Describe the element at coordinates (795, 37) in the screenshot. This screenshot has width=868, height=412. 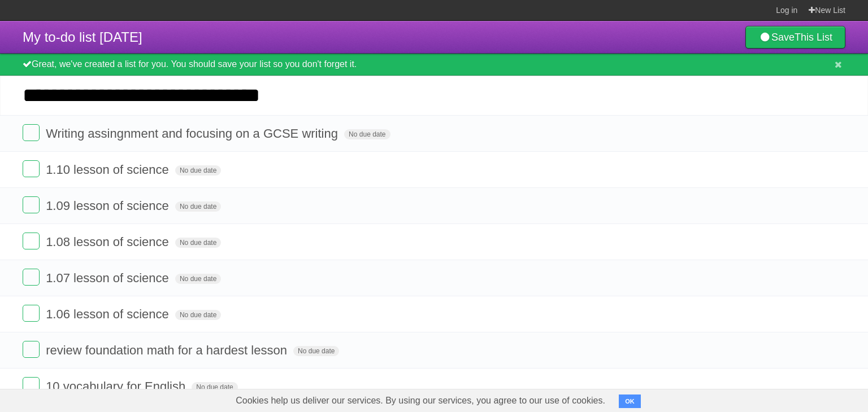
I see `a: SaveThis List` at that location.